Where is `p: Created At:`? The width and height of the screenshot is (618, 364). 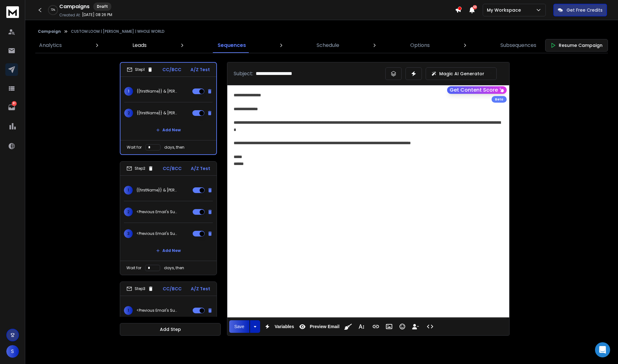 p: Created At: is located at coordinates (70, 15).